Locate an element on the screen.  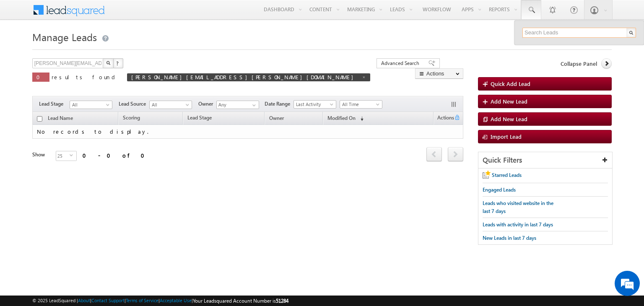
span: New Leads in last 7 days is located at coordinates (510, 237).